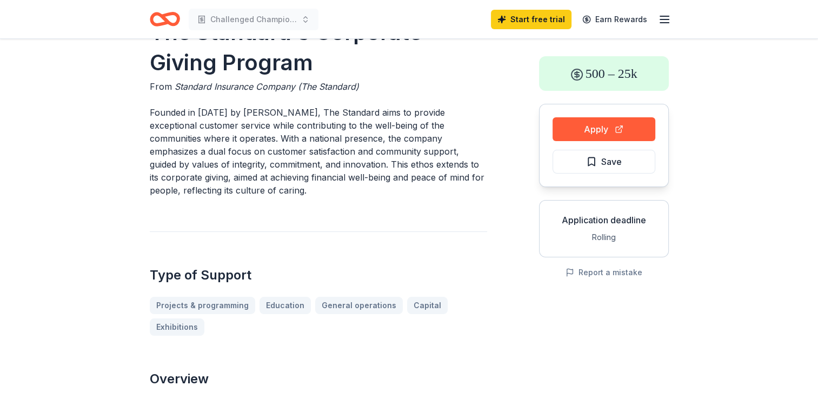 This screenshot has height=399, width=818. Describe the element at coordinates (267, 87) in the screenshot. I see `span: Standard Insurance Company (The Standard)` at that location.